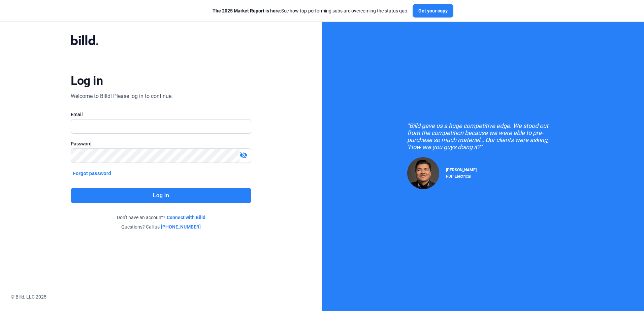  What do you see at coordinates (186, 218) in the screenshot?
I see `a: Connect with Billd` at bounding box center [186, 218].